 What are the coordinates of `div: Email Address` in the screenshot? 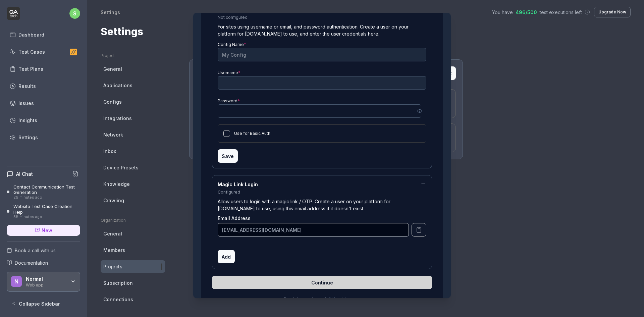 It's located at (322, 218).